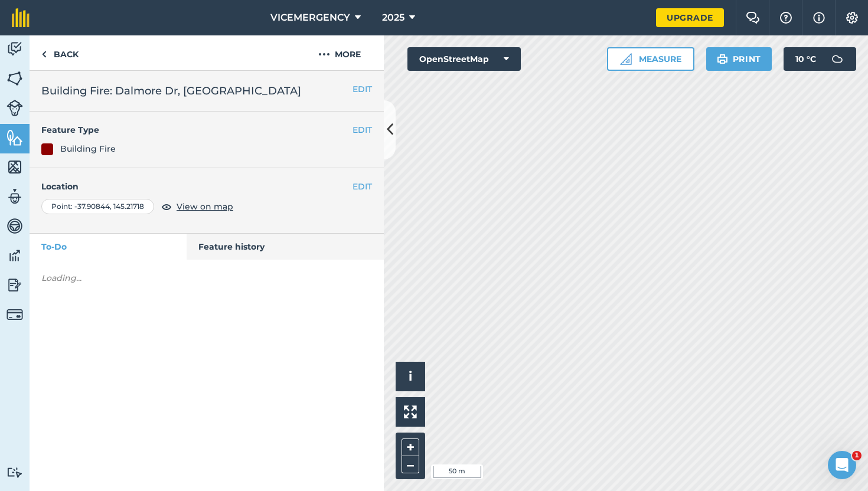  What do you see at coordinates (410, 412) in the screenshot?
I see `img: Four arrows, one pointing top left, one top right, one bottom right and the last bottom left` at bounding box center [410, 412].